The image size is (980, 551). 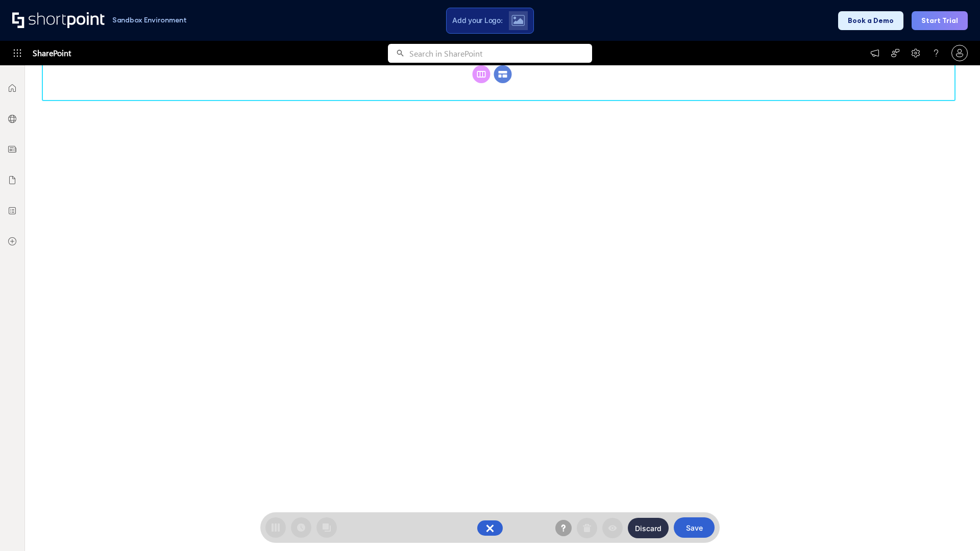 What do you see at coordinates (694, 527) in the screenshot?
I see `button: Save` at bounding box center [694, 527].